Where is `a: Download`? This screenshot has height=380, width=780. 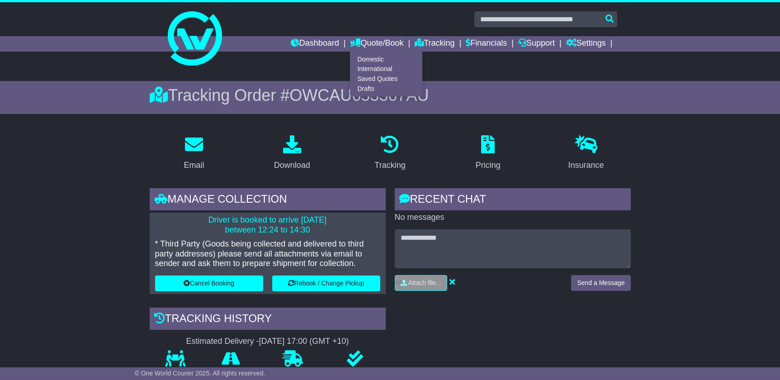 a: Download is located at coordinates (292, 153).